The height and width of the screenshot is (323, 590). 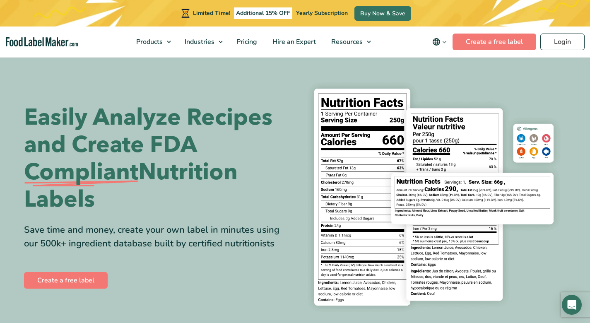 What do you see at coordinates (199, 42) in the screenshot?
I see `span: Industries` at bounding box center [199, 42].